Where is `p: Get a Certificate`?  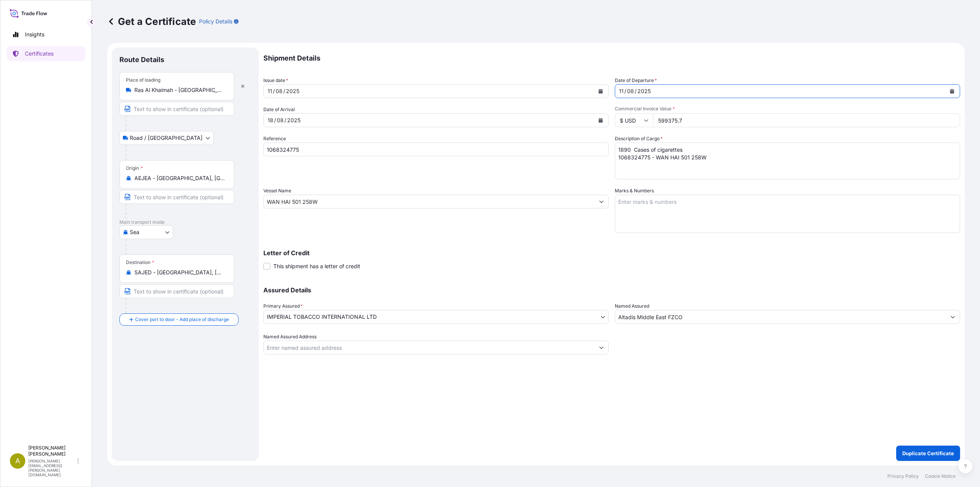 p: Get a Certificate is located at coordinates (152, 22).